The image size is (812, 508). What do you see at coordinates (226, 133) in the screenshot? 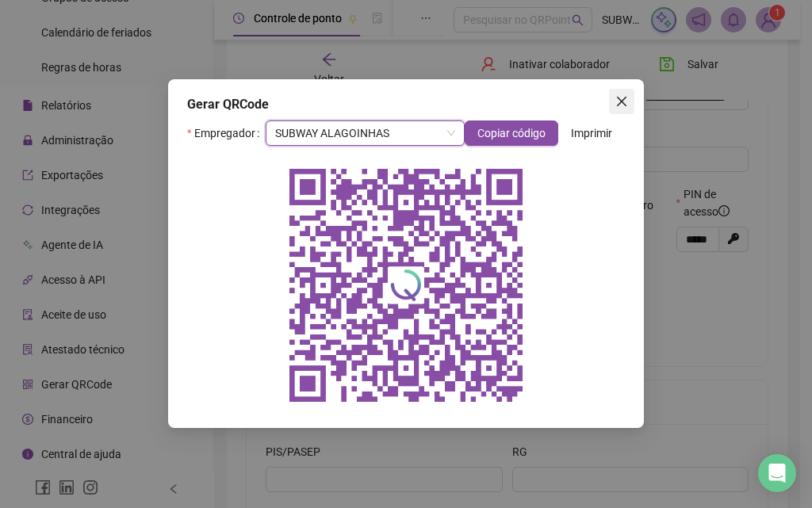
I see `label: Empregador` at bounding box center [226, 133].